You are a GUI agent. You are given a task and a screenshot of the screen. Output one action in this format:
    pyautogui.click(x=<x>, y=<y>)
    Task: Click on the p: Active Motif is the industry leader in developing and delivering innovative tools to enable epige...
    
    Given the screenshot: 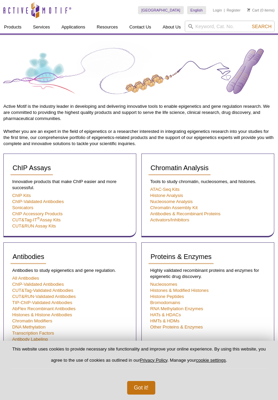 What is the action you would take?
    pyautogui.click(x=139, y=112)
    